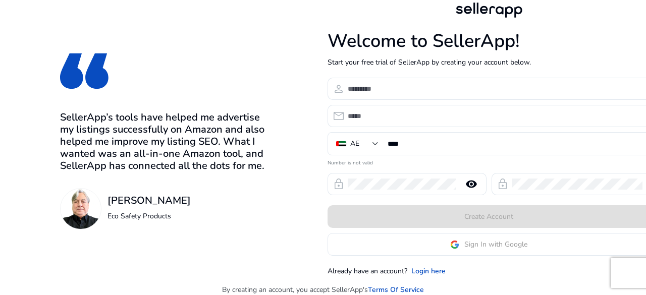 This screenshot has height=295, width=646. Describe the element at coordinates (339, 116) in the screenshot. I see `span: email` at that location.